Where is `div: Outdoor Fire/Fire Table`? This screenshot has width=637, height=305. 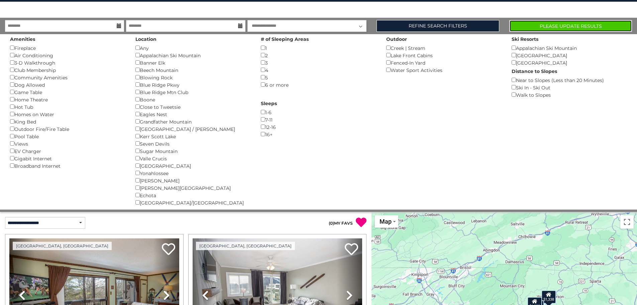 div: Outdoor Fire/Fire Table is located at coordinates (68, 129).